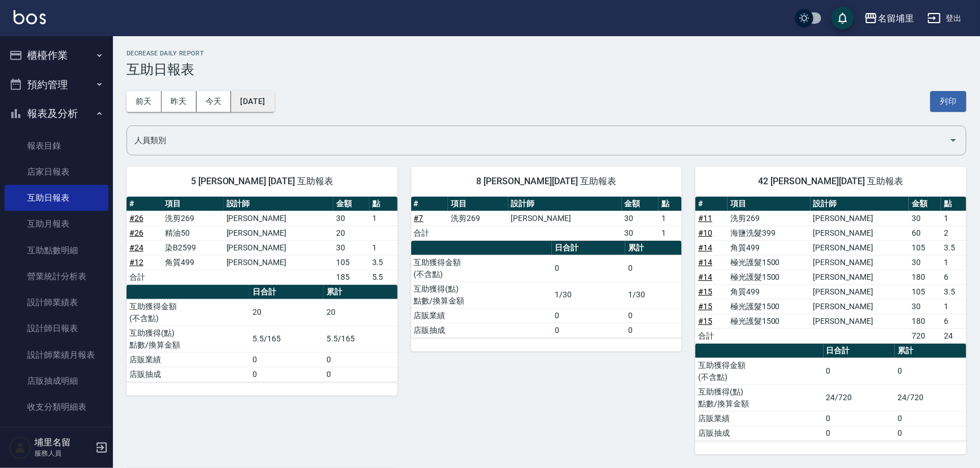  Describe the element at coordinates (759, 397) in the screenshot. I see `td: 互助獲得(點) 點數/換算金額` at that location.